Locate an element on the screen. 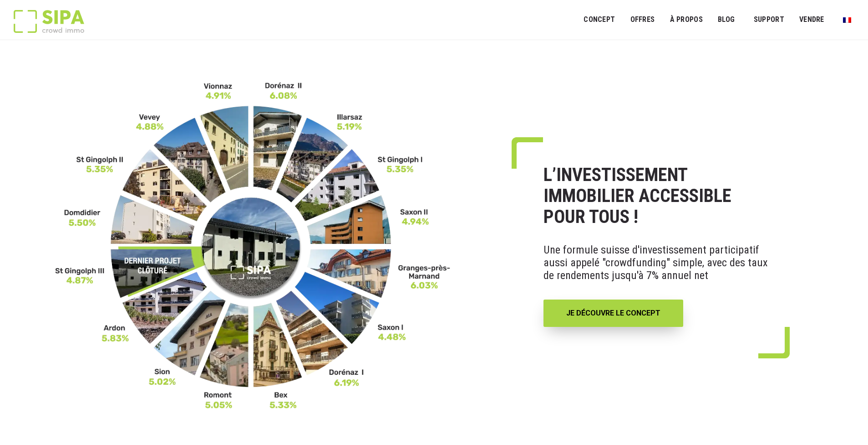  a: À PROPOS is located at coordinates (686, 20).